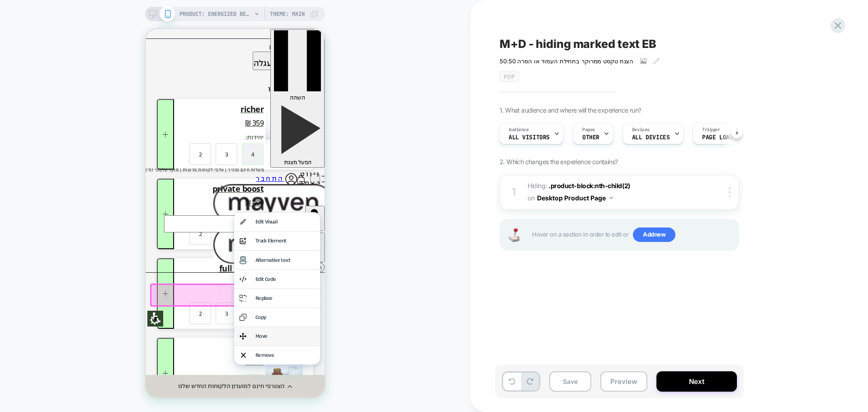  I want to click on img: down arrow, so click(611, 198).